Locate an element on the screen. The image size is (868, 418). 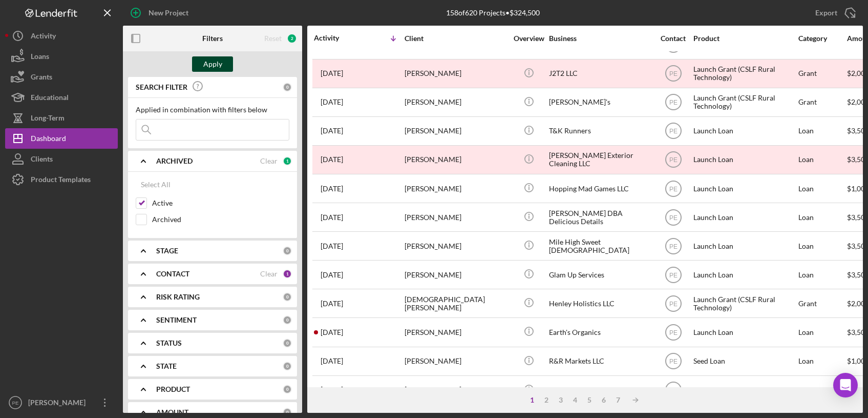
b: SENTIMENT is located at coordinates (176, 320).